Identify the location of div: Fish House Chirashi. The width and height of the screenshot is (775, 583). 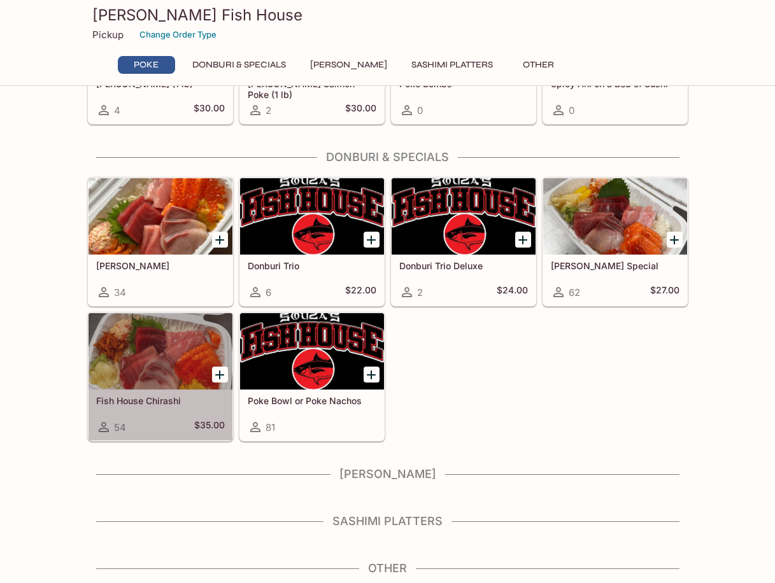
(160, 351).